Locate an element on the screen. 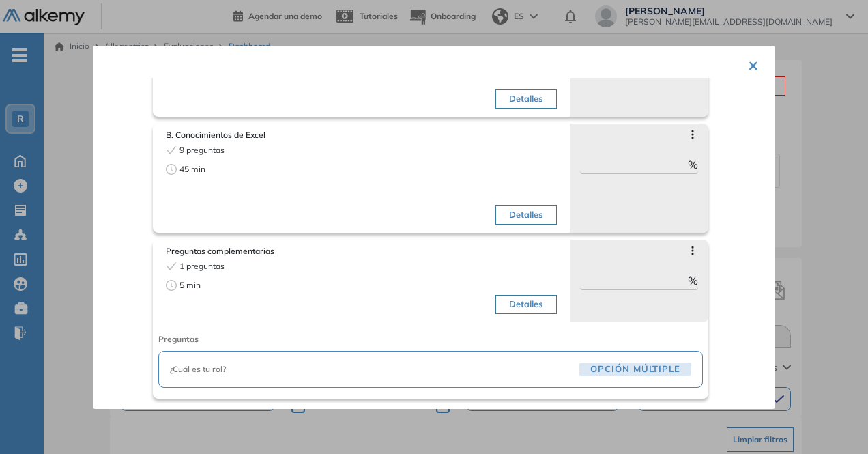 The image size is (868, 454). span: Opción múltiple is located at coordinates (635, 369).